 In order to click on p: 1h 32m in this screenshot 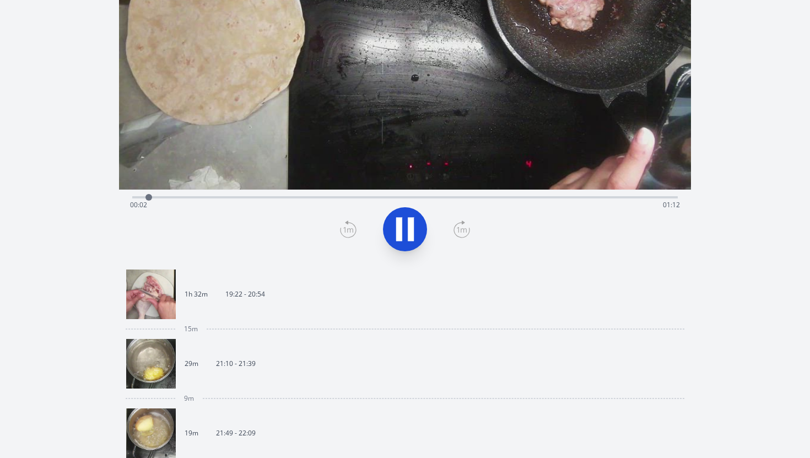, I will do `click(196, 294)`.